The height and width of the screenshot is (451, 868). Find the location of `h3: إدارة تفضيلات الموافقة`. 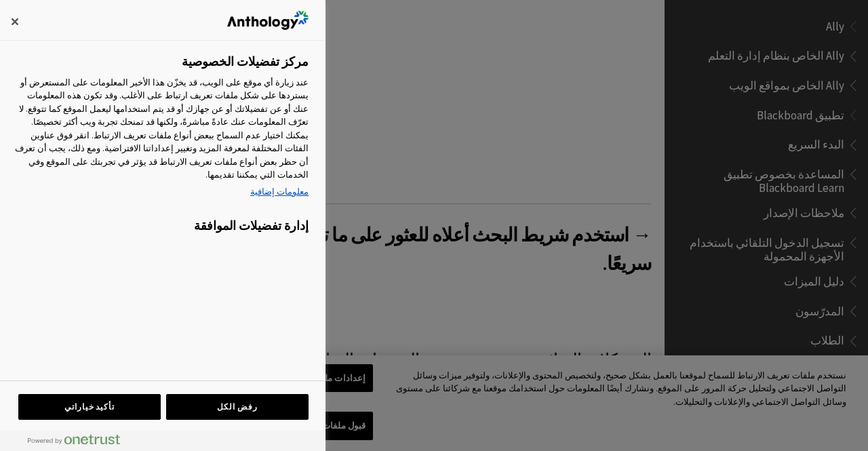

h3: إدارة تفضيلات الموافقة is located at coordinates (160, 229).